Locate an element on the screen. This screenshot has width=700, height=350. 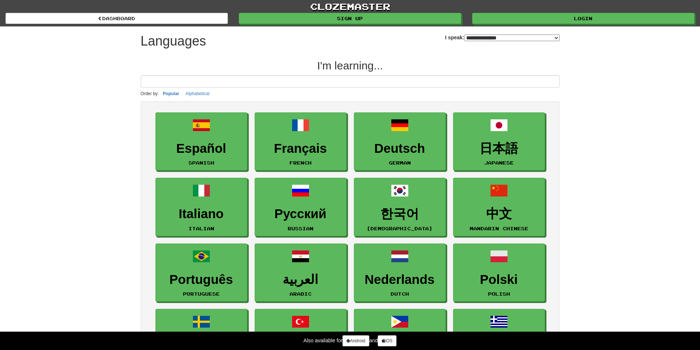
a: Login is located at coordinates (583, 18).